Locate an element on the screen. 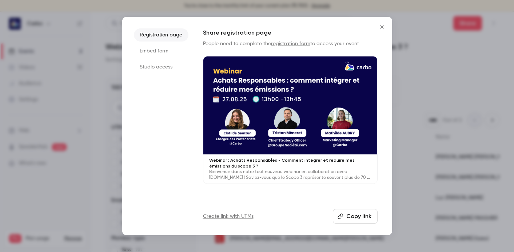 This screenshot has width=514, height=252. li: Embed form is located at coordinates (161, 51).